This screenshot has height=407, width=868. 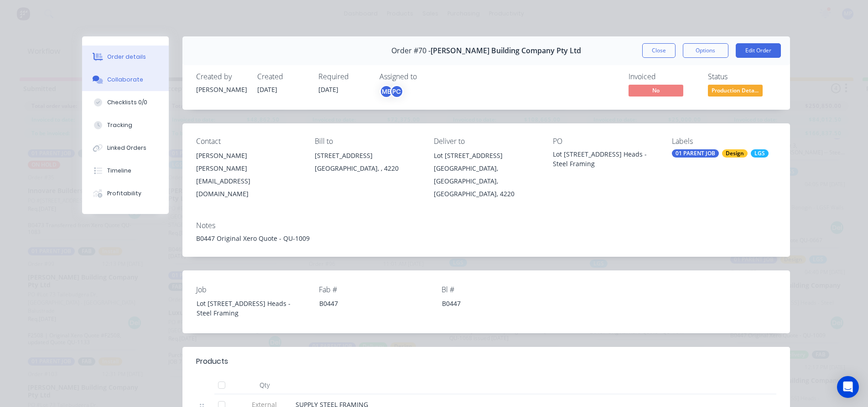 I want to click on div: Design, so click(x=735, y=154).